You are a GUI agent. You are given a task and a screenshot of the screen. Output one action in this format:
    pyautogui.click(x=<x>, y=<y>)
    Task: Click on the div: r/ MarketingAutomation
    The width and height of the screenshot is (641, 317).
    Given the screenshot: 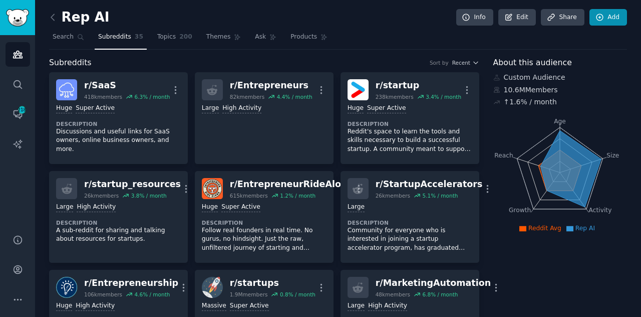 What is the action you would take?
    pyautogui.click(x=433, y=283)
    